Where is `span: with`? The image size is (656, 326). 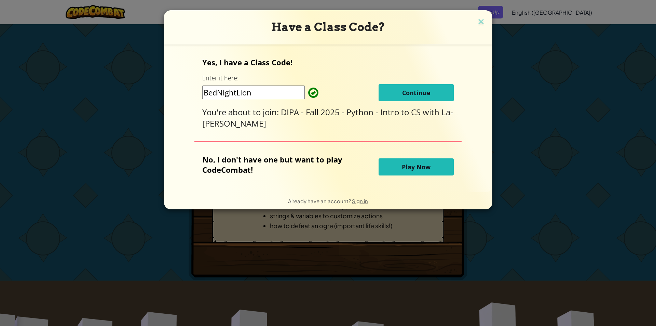
span: with is located at coordinates (432, 112).